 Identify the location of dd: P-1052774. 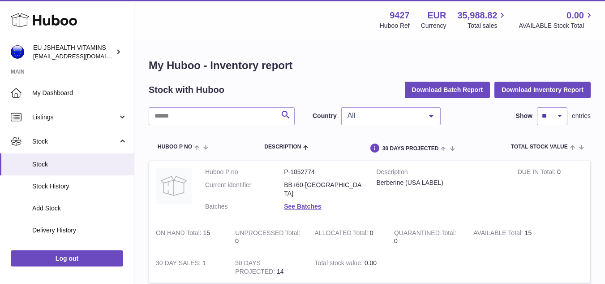
(324, 172).